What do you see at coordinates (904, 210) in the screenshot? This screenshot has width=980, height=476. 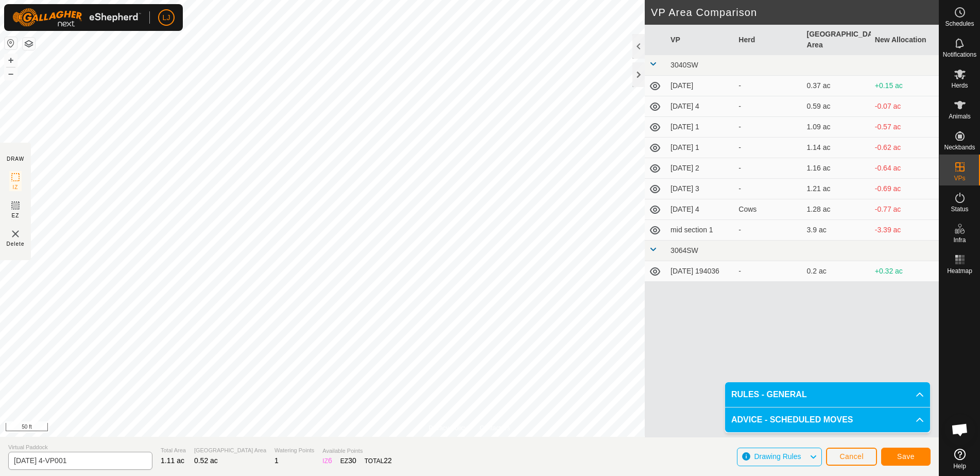 I see `td: -0.77 ac` at bounding box center [904, 210].